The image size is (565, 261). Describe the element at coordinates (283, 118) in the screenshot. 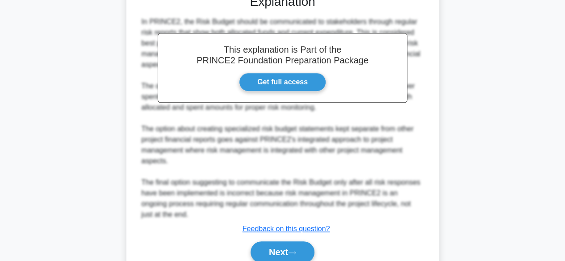

I see `div: In PRINCE2, the Risk Budget should be communicated to stakeholders through regular risk reports t...` at that location.